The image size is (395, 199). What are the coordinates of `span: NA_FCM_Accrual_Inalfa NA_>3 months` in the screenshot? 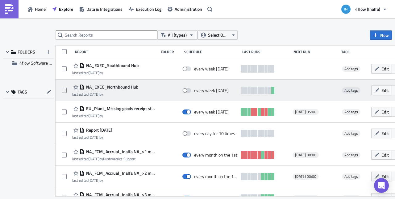 It's located at (120, 195).